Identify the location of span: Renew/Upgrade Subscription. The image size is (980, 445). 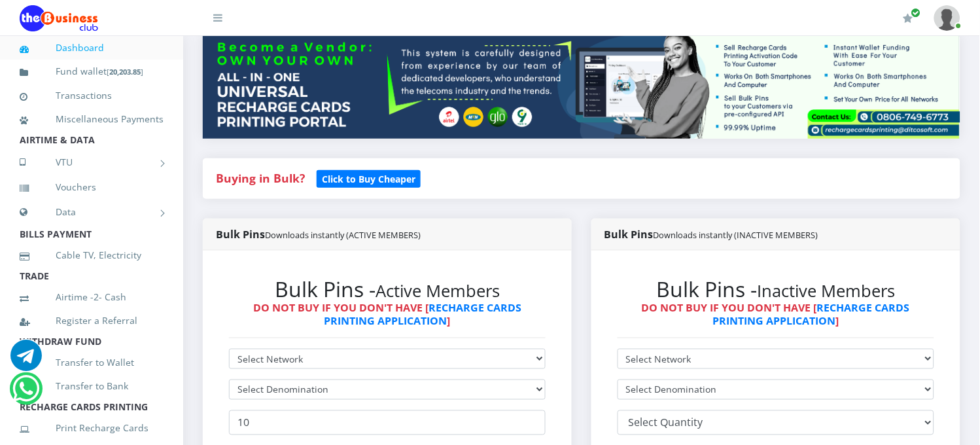
(916, 13).